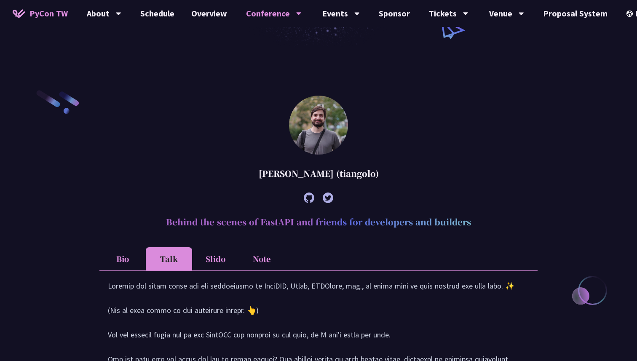  What do you see at coordinates (48, 13) in the screenshot?
I see `span: PyCon TW` at bounding box center [48, 13].